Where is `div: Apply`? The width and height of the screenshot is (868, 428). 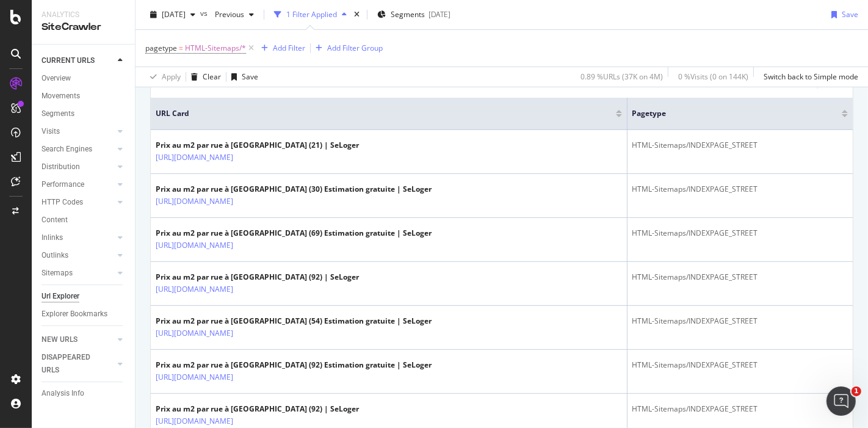 div: Apply is located at coordinates (171, 77).